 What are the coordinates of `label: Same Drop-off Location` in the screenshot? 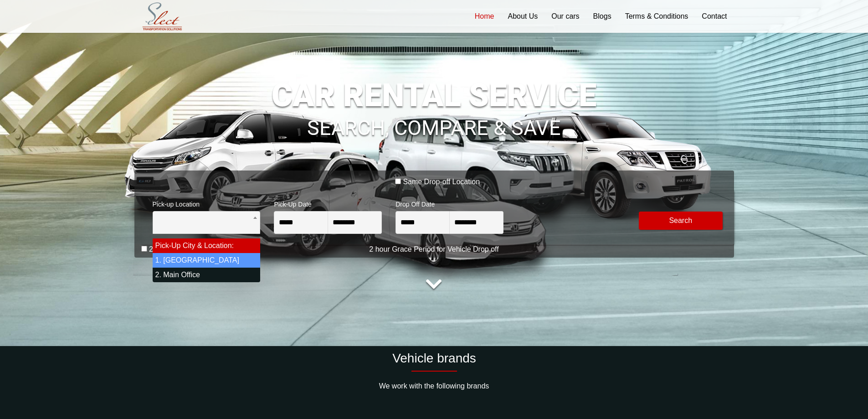 It's located at (441, 182).